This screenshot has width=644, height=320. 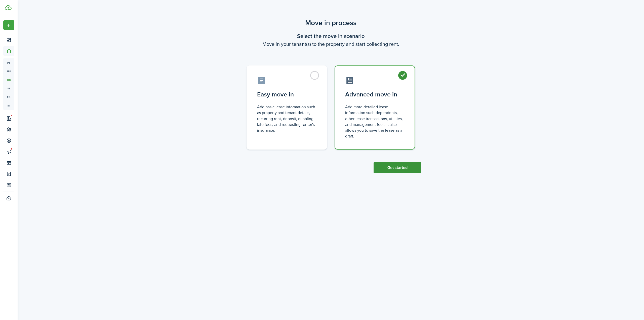 I want to click on span: kl, so click(x=9, y=89).